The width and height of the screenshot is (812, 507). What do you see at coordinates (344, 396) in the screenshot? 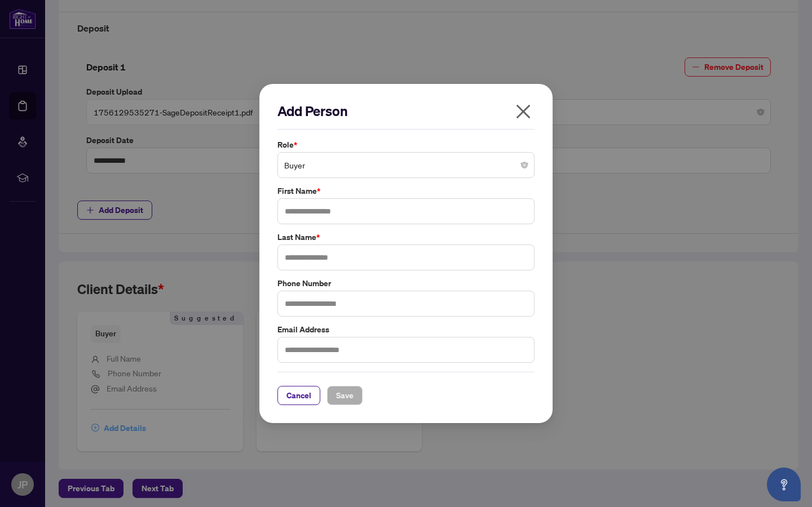
I see `button: Save` at bounding box center [344, 396].